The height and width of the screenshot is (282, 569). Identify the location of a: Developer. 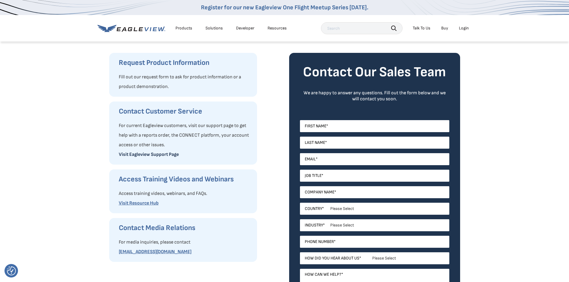
(245, 28).